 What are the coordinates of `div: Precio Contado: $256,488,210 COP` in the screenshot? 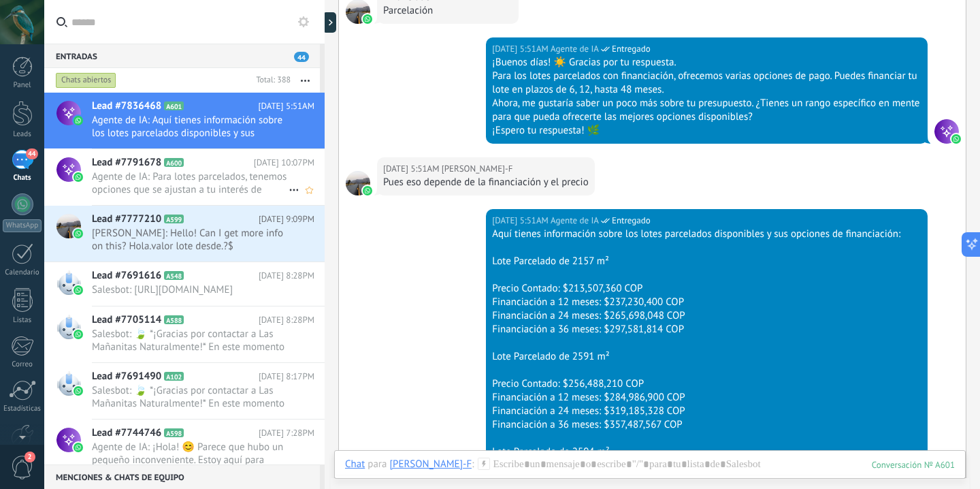 It's located at (706, 384).